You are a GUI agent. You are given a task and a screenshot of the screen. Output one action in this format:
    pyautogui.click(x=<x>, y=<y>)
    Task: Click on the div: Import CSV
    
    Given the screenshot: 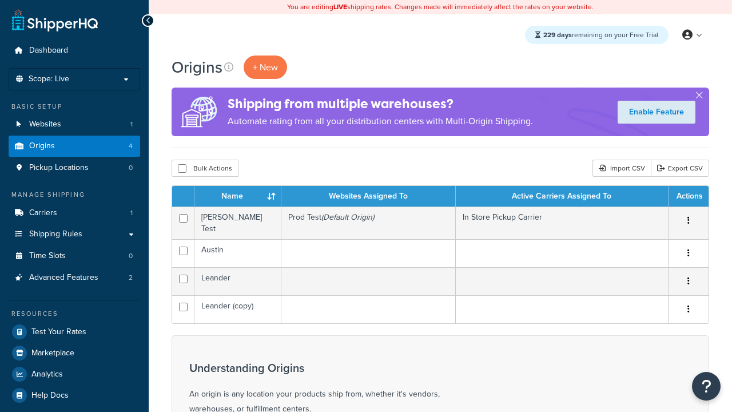 What is the action you would take?
    pyautogui.click(x=621, y=168)
    